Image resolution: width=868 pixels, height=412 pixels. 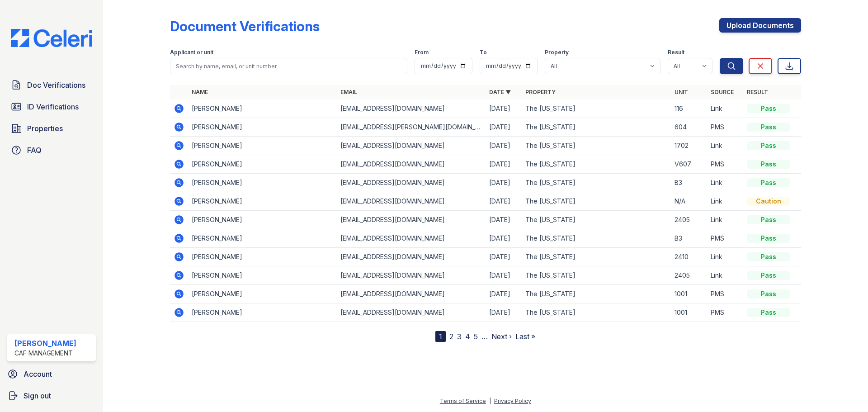 What do you see at coordinates (245, 26) in the screenshot?
I see `div: Document Verifications` at bounding box center [245, 26].